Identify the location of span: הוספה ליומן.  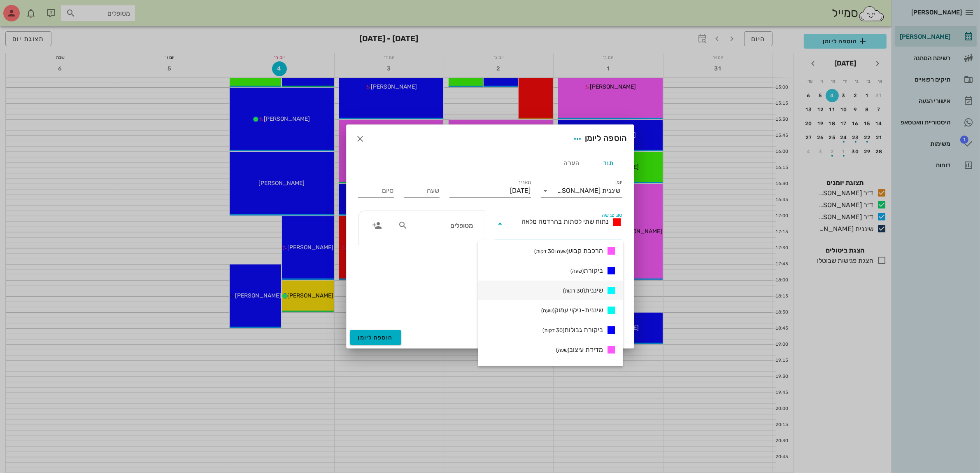
(375, 337).